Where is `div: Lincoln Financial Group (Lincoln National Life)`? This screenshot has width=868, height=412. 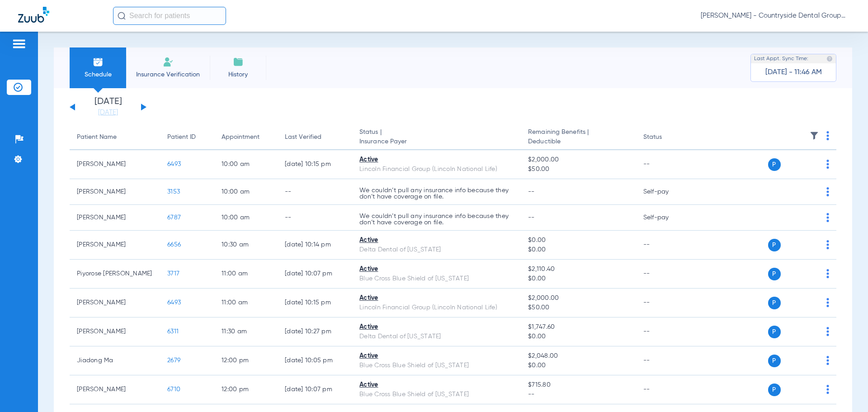 div: Lincoln Financial Group (Lincoln National Life) is located at coordinates (437, 308).